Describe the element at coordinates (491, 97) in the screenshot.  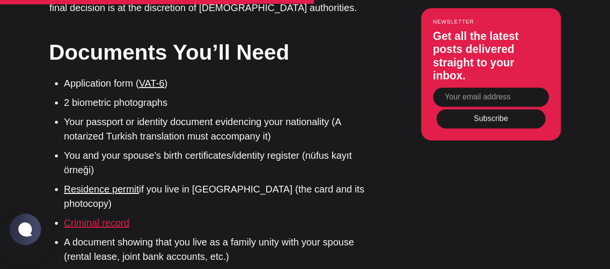
I see `input: Your email address` at that location.